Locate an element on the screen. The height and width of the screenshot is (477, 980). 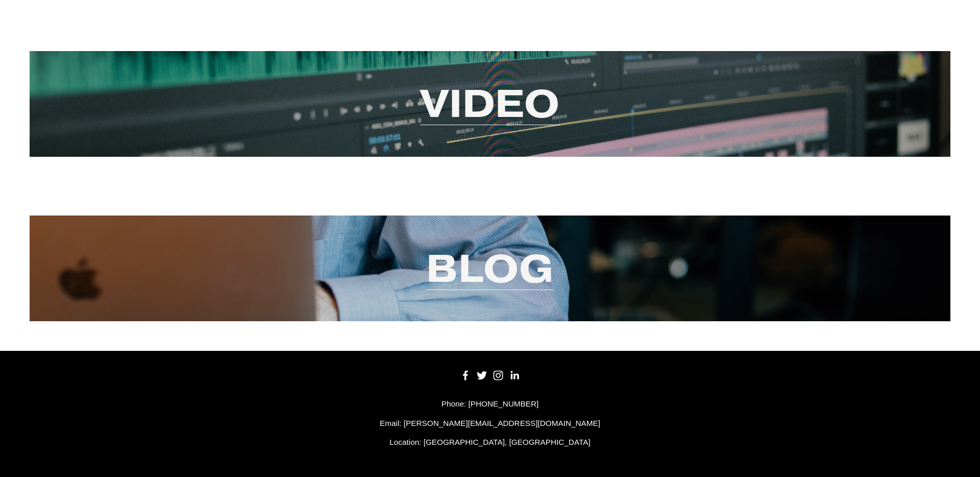
a: Twitter is located at coordinates (482, 375).